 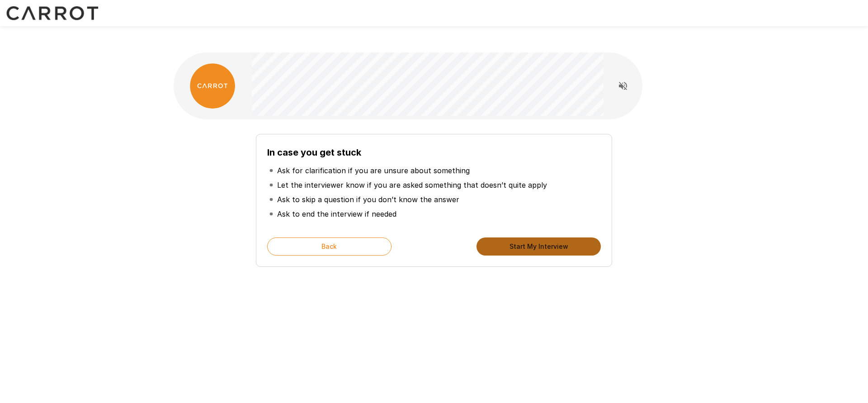 What do you see at coordinates (329, 246) in the screenshot?
I see `button: Back` at bounding box center [329, 246].